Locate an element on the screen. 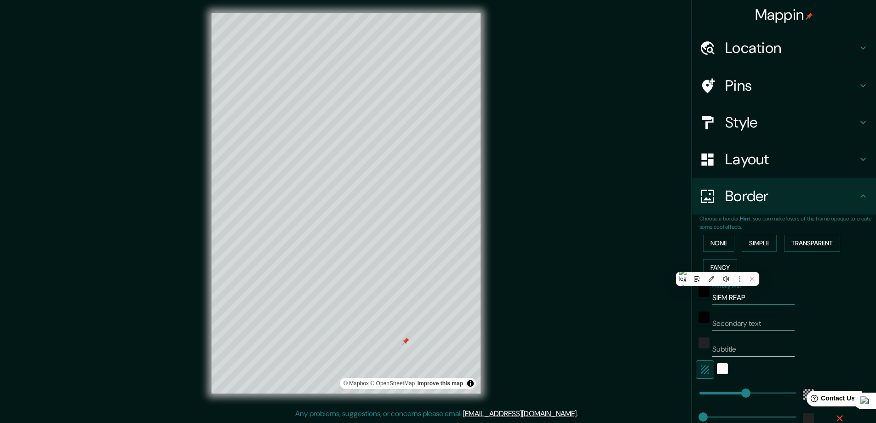 The image size is (876, 423). a: OpenStreetMap is located at coordinates (392, 383).